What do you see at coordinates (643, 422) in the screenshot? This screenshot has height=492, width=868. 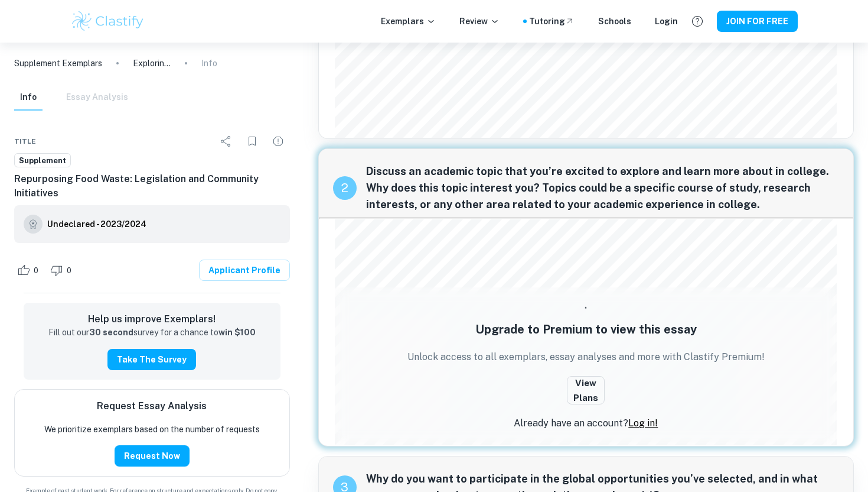 I see `a: Log in!` at bounding box center [643, 422].